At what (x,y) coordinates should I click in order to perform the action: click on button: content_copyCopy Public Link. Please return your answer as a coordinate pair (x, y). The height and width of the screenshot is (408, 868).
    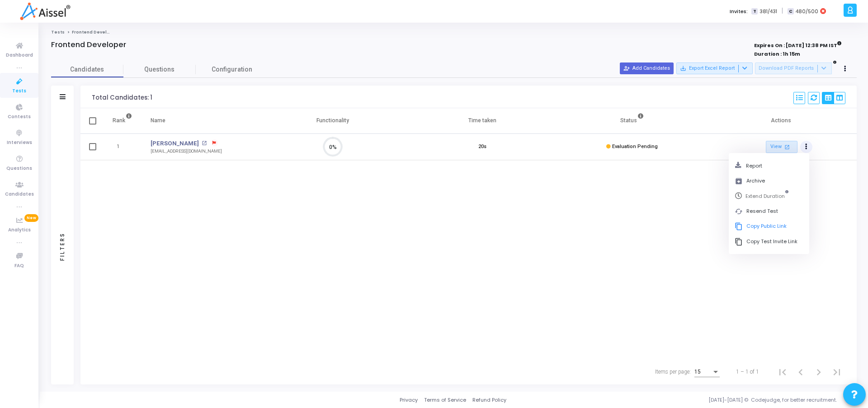
    Looking at the image, I should click on (769, 226).